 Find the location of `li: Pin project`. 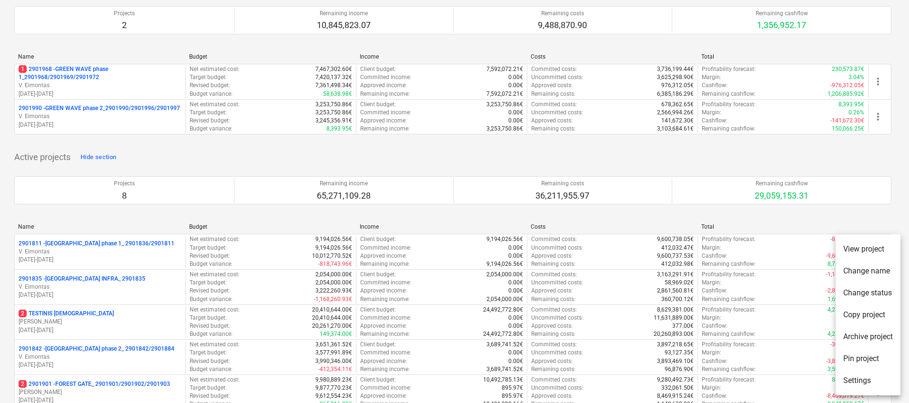

li: Pin project is located at coordinates (868, 359).